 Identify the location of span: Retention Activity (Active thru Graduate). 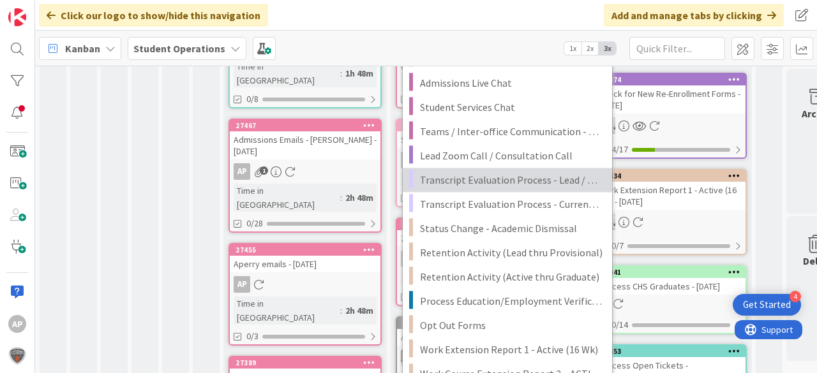
(511, 277).